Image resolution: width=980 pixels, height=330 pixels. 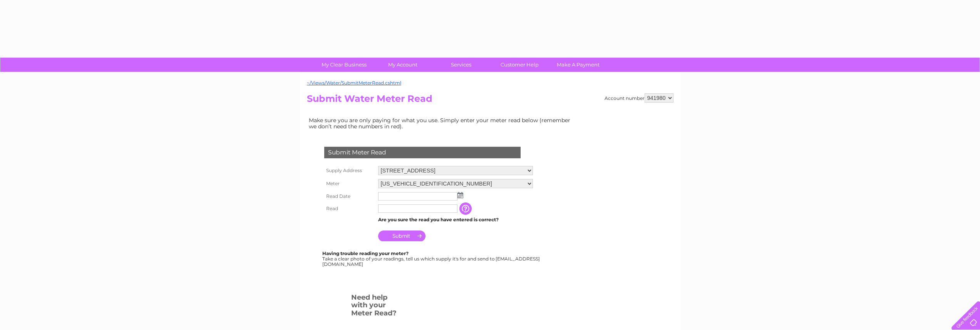 I want to click on h3: Need help with your Meter Read?, so click(x=375, y=307).